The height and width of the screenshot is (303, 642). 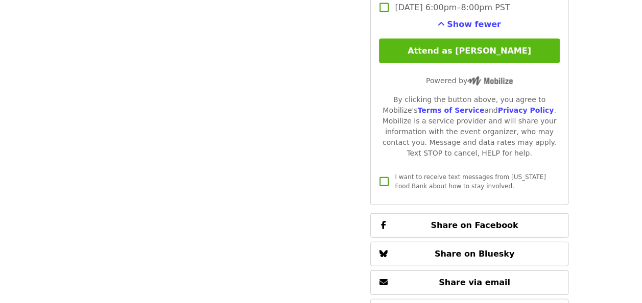 I want to click on button: Share on Bluesky, so click(x=469, y=254).